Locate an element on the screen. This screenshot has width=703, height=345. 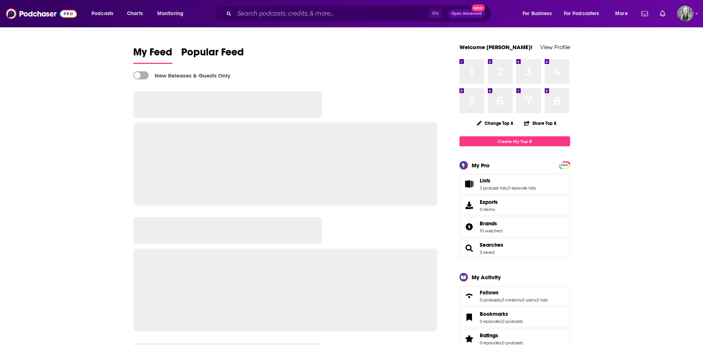
a: Podchaser - Follow, Share and Rate Podcasts is located at coordinates (41, 14).